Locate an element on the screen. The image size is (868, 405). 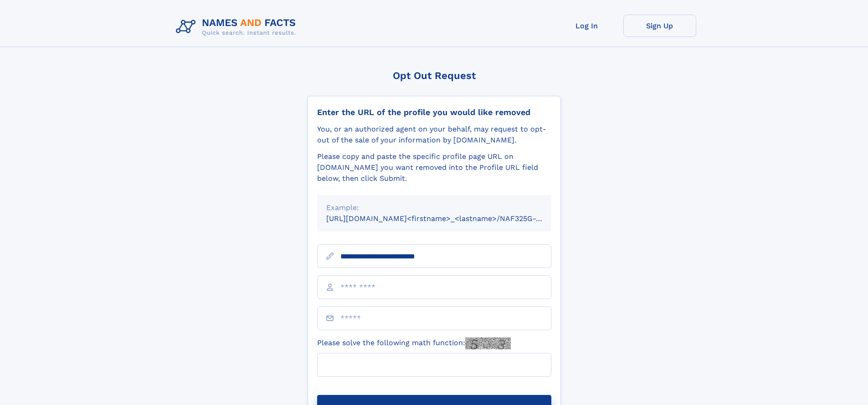
a: Sign Up is located at coordinates (660, 25).